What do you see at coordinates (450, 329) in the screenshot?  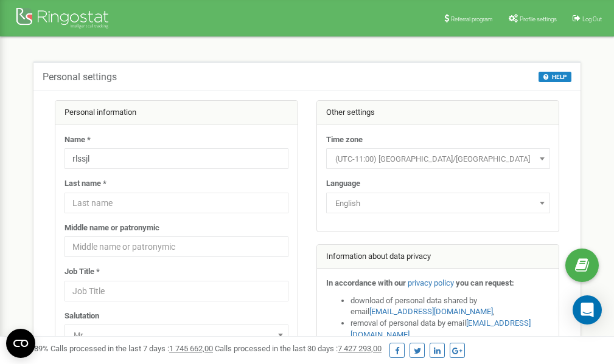 I see `li: removal of personal data by email ,` at bounding box center [450, 329].